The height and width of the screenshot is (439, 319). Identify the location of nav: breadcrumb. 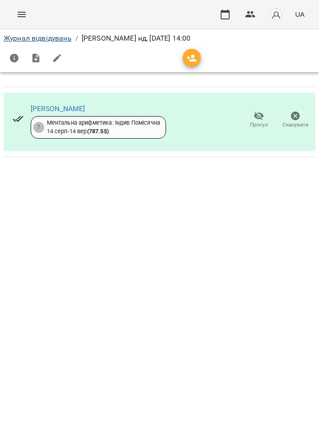
(159, 38).